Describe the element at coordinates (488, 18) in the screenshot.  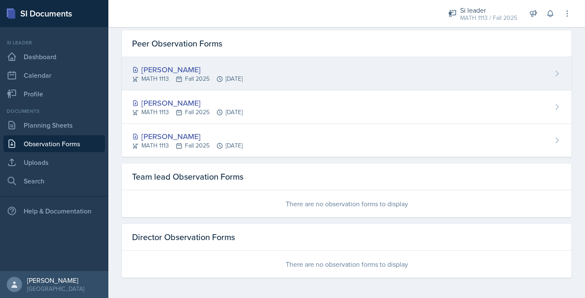
I see `div: MATH 1113 / Fall 2025` at that location.